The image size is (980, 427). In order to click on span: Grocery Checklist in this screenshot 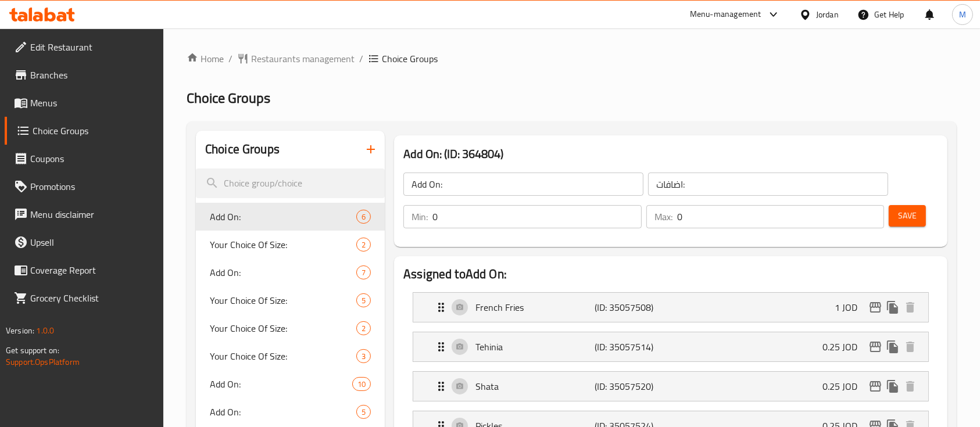, I will do `click(92, 298)`.